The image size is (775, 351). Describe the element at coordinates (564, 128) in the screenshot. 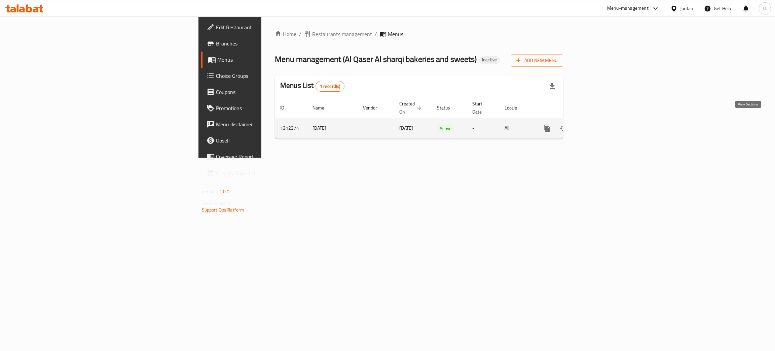

I see `button: Change Status` at that location.